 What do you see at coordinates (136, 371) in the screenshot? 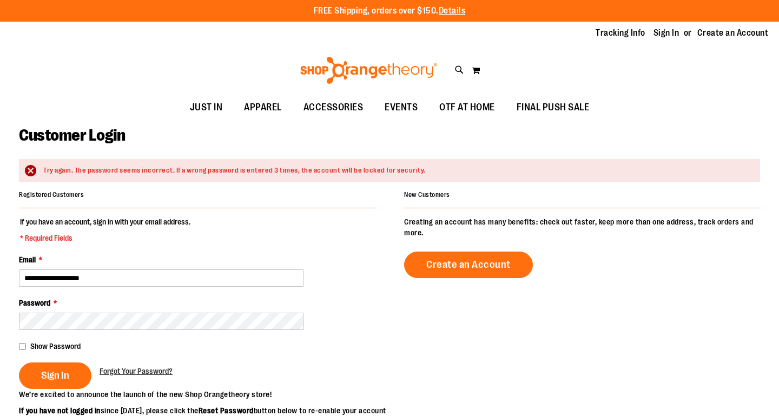
I see `a: Forgot Your Password?` at bounding box center [136, 371].